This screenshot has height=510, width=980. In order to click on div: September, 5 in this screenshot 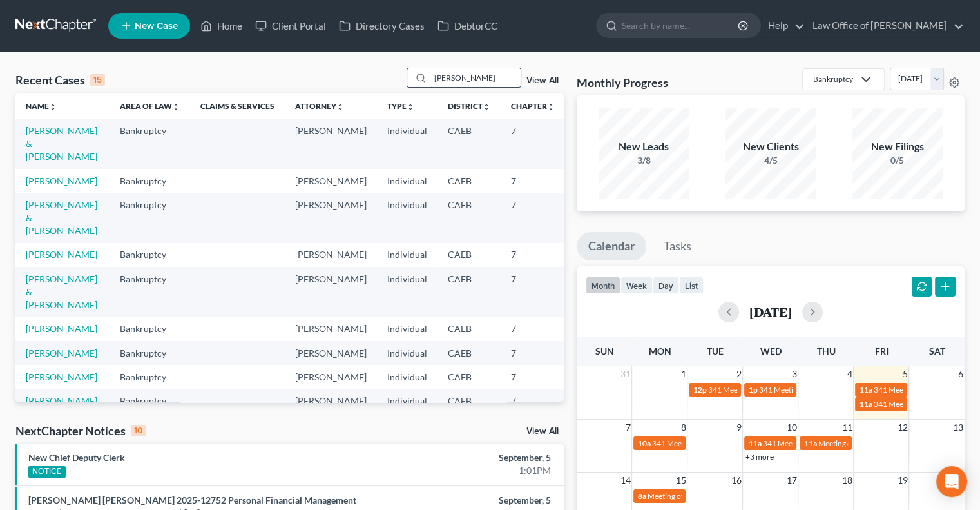, I will do `click(468, 500)`.